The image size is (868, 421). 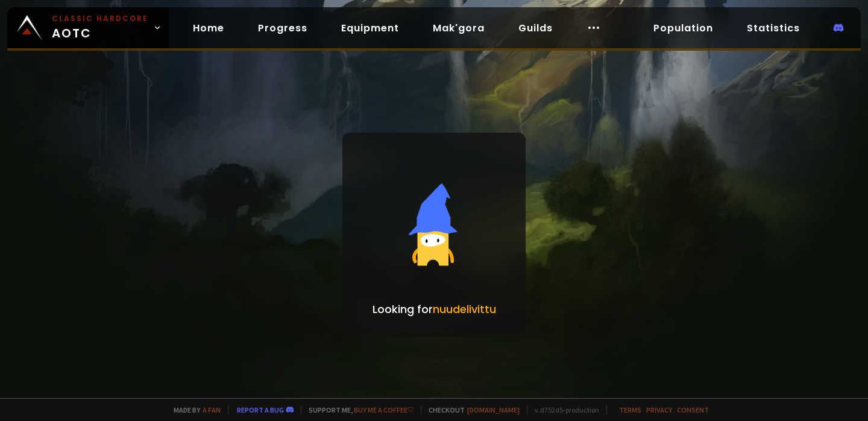 I want to click on a: Equipment, so click(x=370, y=27).